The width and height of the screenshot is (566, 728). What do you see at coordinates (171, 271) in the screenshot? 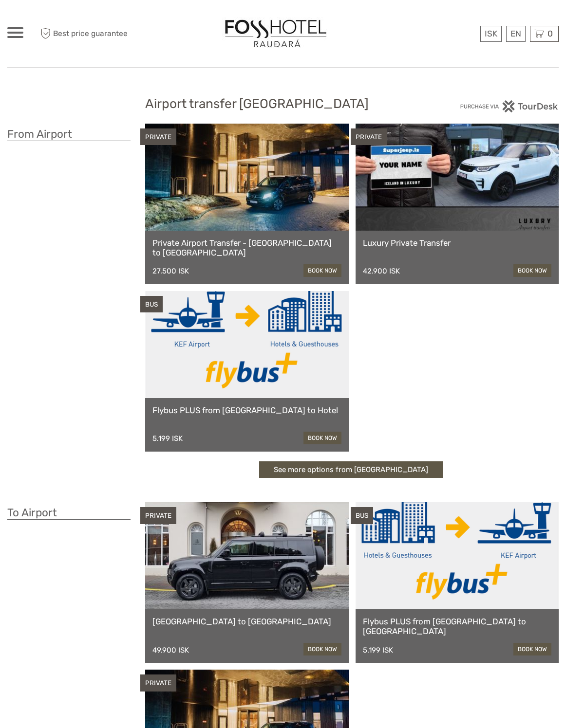
I see `div: 27.500 ISK` at bounding box center [171, 271].